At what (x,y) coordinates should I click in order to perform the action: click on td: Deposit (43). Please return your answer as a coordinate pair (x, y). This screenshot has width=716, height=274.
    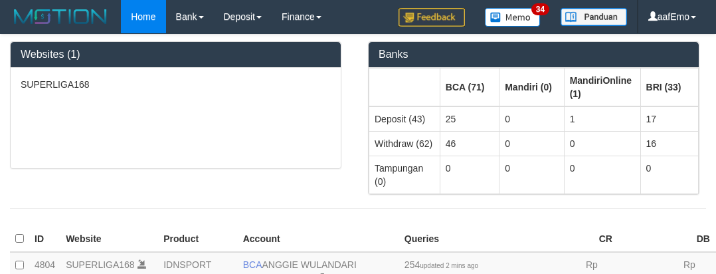
    Looking at the image, I should click on (404, 119).